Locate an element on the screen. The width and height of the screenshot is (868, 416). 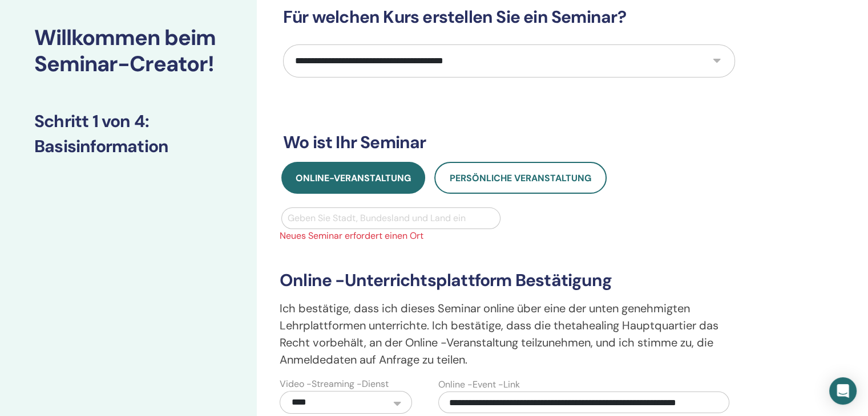
label: Online -Event -Link is located at coordinates (479, 385).